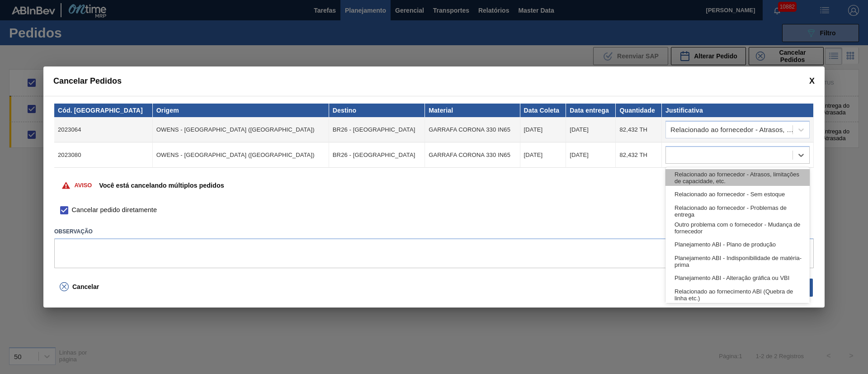 This screenshot has height=374, width=868. Describe the element at coordinates (737, 227) in the screenshot. I see `div: Outro problema com o fornecedor - Mudança de fornecedor` at that location.